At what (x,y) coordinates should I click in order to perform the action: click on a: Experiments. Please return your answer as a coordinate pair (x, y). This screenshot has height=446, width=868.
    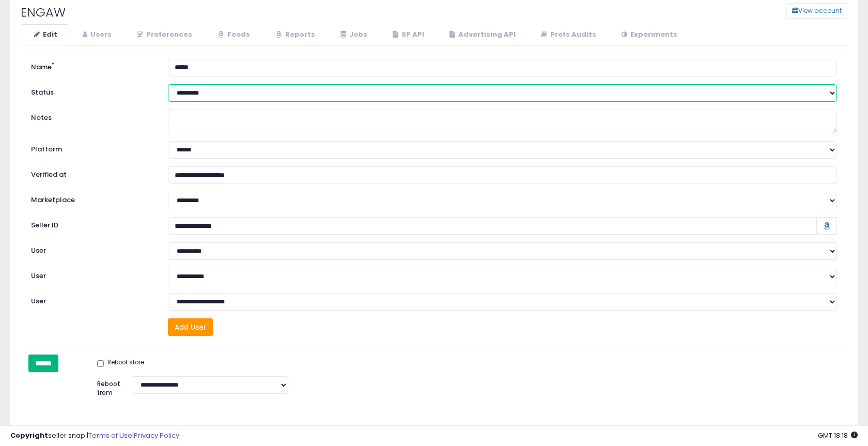
    Looking at the image, I should click on (647, 35).